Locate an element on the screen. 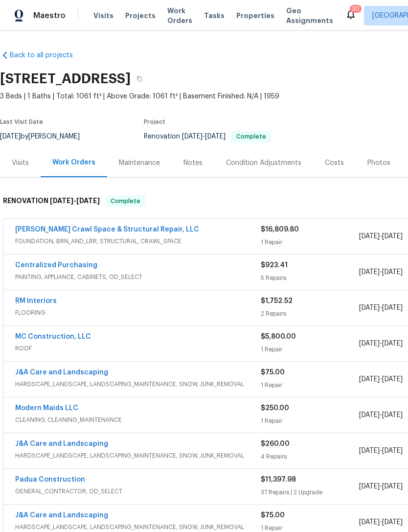 The height and width of the screenshot is (532, 408). span: GENERAL_CONTRACTOR, OD_SELECT is located at coordinates (138, 491).